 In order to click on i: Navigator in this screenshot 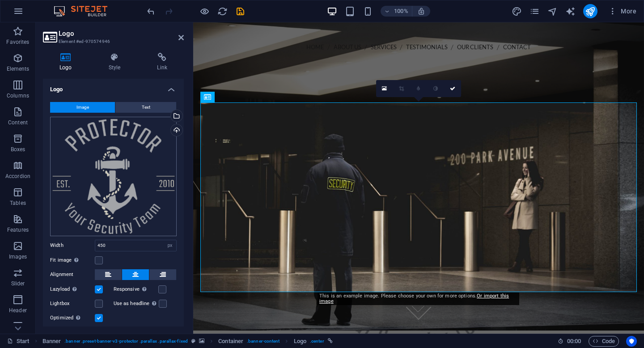, I will do `click(552, 11)`.